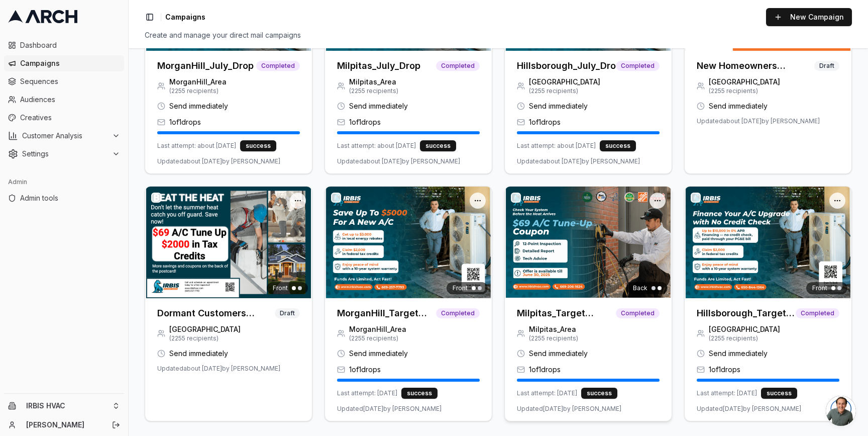 This screenshot has height=436, width=868. I want to click on img: Front creative for Dormant Customers (automated campaign), so click(229, 242).